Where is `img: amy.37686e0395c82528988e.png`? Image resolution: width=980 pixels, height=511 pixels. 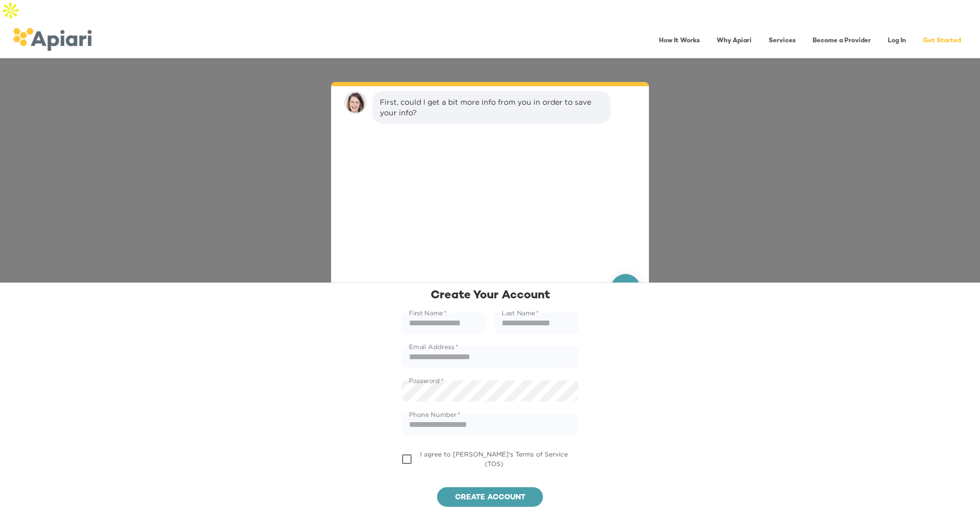 img: amy.37686e0395c82528988e.png is located at coordinates (356, 103).